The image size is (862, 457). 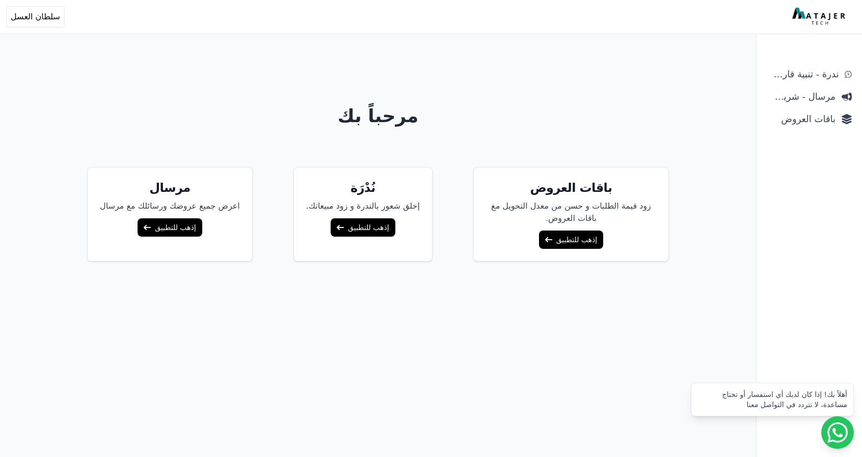 I want to click on span: ندرة - تنبية قارب علي النفاذ, so click(x=802, y=74).